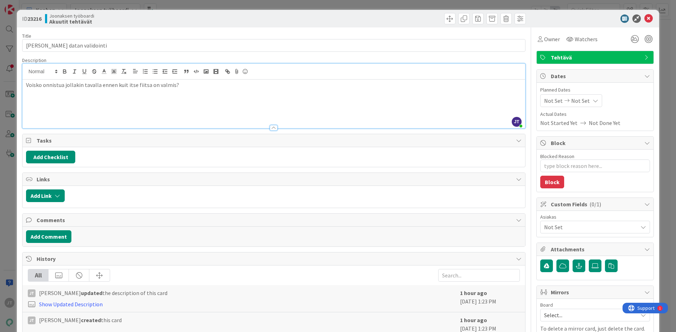 The width and height of the screenshot is (676, 332). Describe the element at coordinates (51, 157) in the screenshot. I see `button: Add Checklist` at that location.